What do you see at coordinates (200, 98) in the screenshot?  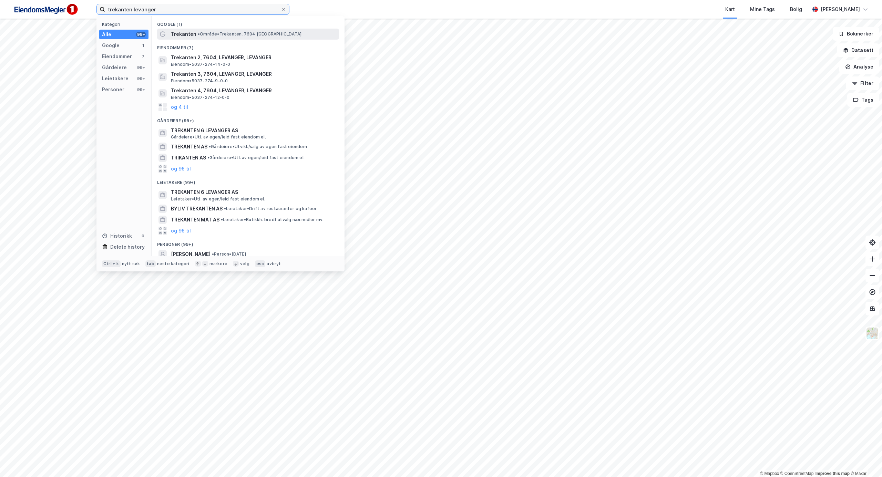 I see `span: Eiendom • 5037-274-12-0-0` at bounding box center [200, 98].